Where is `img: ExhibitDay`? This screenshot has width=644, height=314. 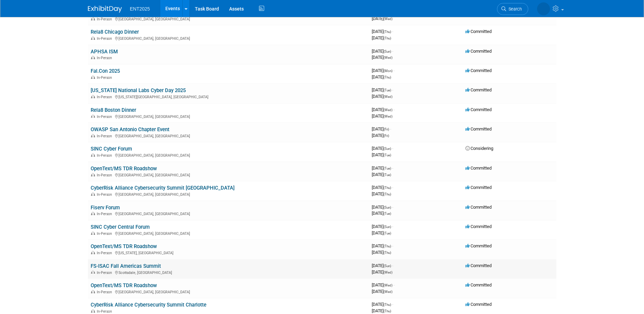
img: ExhibitDay is located at coordinates (105, 10).